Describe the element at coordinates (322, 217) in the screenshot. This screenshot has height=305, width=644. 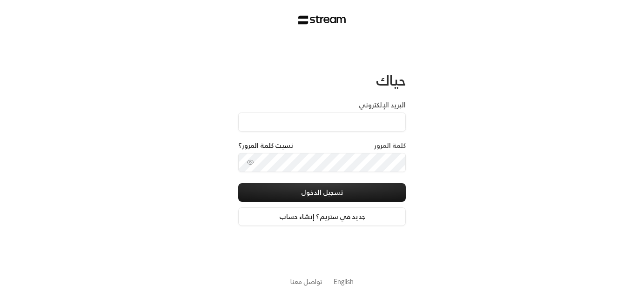
I see `a: جديد في ستريم؟ إنشاء حساب` at that location.